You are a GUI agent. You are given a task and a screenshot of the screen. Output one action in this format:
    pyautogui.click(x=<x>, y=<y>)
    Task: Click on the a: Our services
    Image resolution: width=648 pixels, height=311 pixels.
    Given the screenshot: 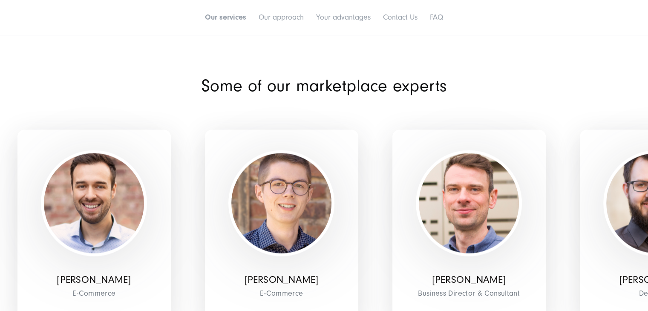 What is the action you would take?
    pyautogui.click(x=225, y=17)
    